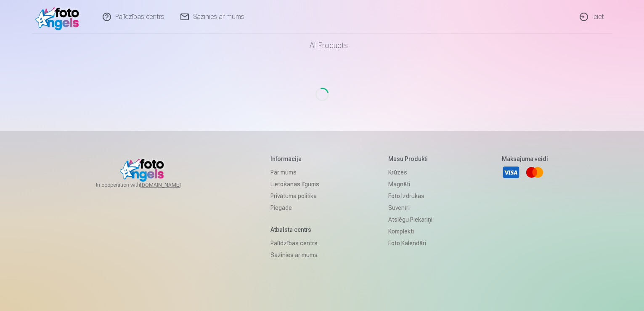 The height and width of the screenshot is (311, 644). I want to click on a: Mastercard, so click(534, 172).